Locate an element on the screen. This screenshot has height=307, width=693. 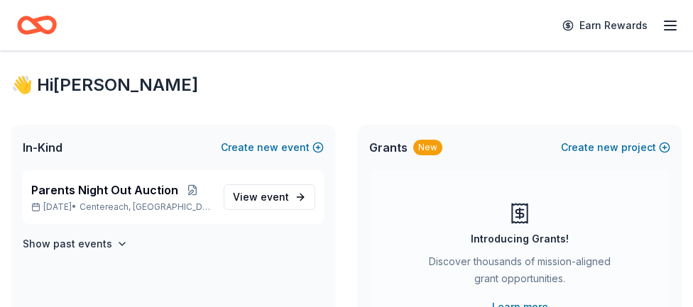
span: event is located at coordinates (275, 197).